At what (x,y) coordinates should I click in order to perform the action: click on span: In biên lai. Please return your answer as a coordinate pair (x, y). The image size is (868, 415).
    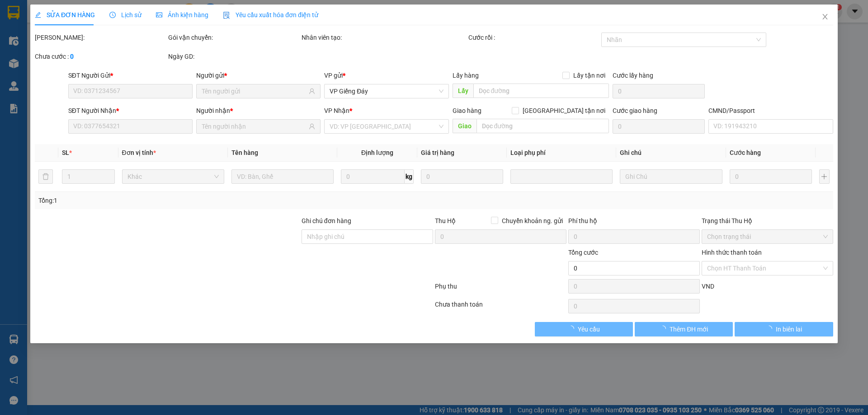
    Looking at the image, I should click on (789, 330).